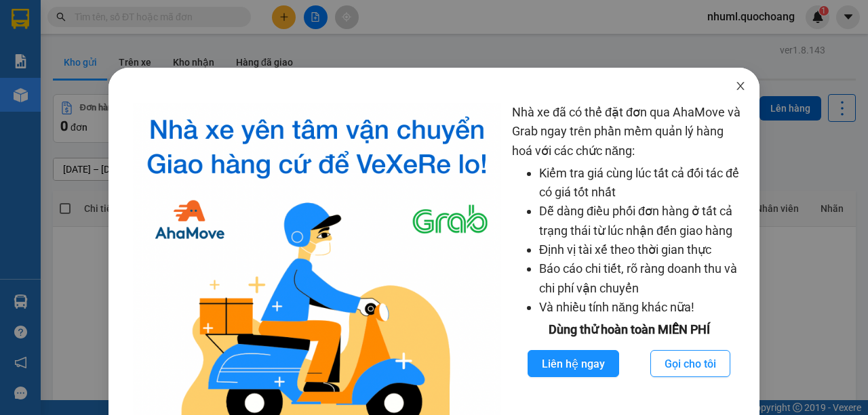 The width and height of the screenshot is (868, 415). I want to click on li: Và nhiều tính năng khác nữa!, so click(642, 308).